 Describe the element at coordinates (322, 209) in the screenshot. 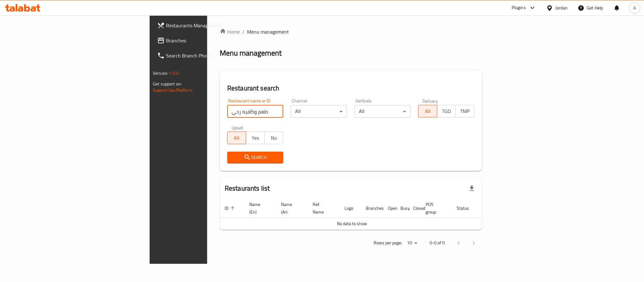

I see `span: Ref. Name` at that location.